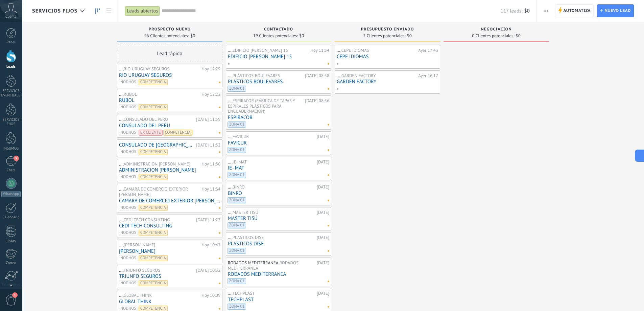 Image resolution: width=644 pixels, height=311 pixels. I want to click on span: 5, so click(16, 158).